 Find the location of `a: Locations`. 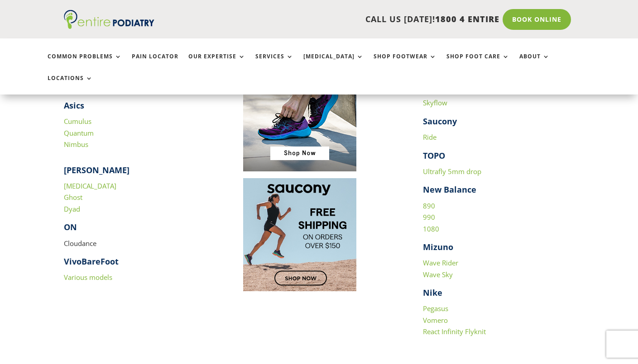

a: Locations is located at coordinates (70, 85).